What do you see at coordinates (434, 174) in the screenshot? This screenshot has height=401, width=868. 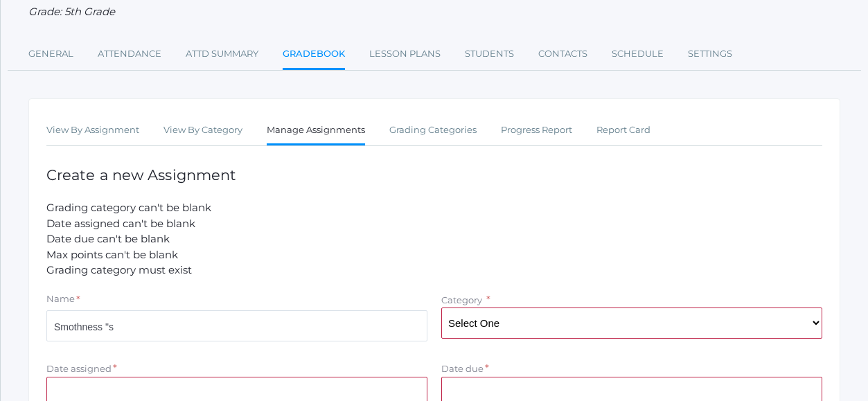 I see `h1: Create a new Assignment` at bounding box center [434, 174].